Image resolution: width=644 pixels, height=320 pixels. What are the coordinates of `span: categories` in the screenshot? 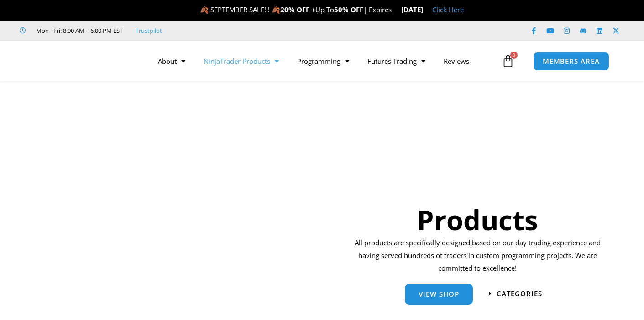 It's located at (519, 293).